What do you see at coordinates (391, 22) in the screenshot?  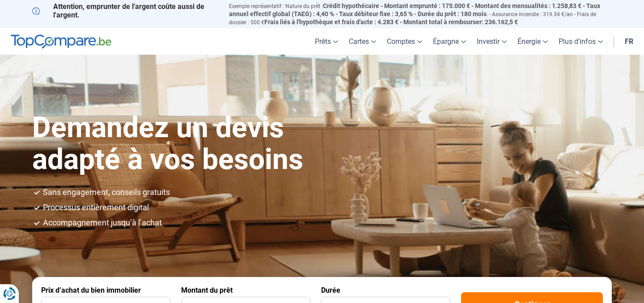 I see `span: Frais liés à l'hypothèque et frais d'acte : 4.283 € - Montant total à rembourser: 236.162,5 €` at bounding box center [391, 22].